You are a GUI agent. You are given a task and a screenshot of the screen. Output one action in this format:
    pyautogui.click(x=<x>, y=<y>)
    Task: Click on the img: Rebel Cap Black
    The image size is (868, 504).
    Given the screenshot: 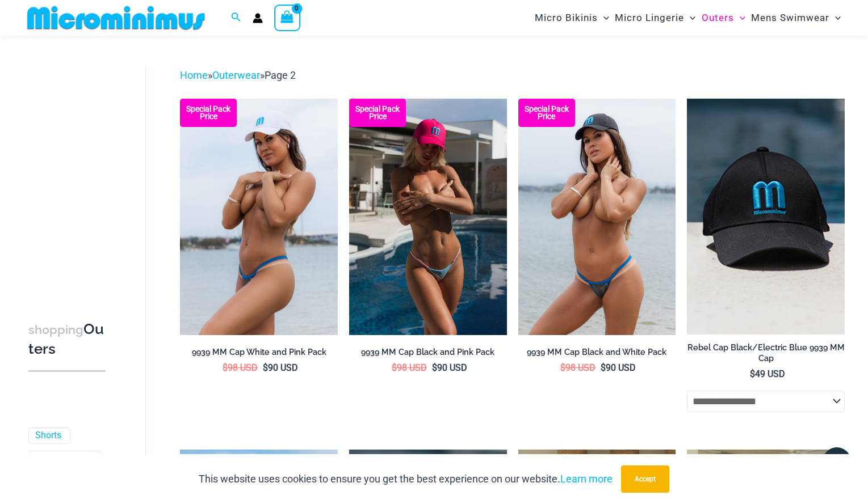 What is the action you would take?
    pyautogui.click(x=766, y=216)
    